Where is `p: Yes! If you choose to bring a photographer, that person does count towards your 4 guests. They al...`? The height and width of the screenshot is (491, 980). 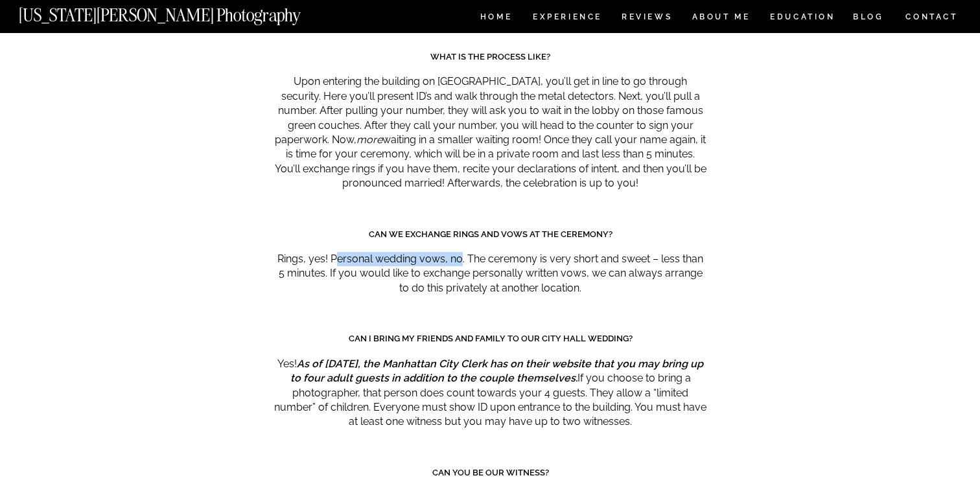 p: Yes! If you choose to bring a photographer, that person does count towards your 4 guests. They al... is located at coordinates (490, 393).